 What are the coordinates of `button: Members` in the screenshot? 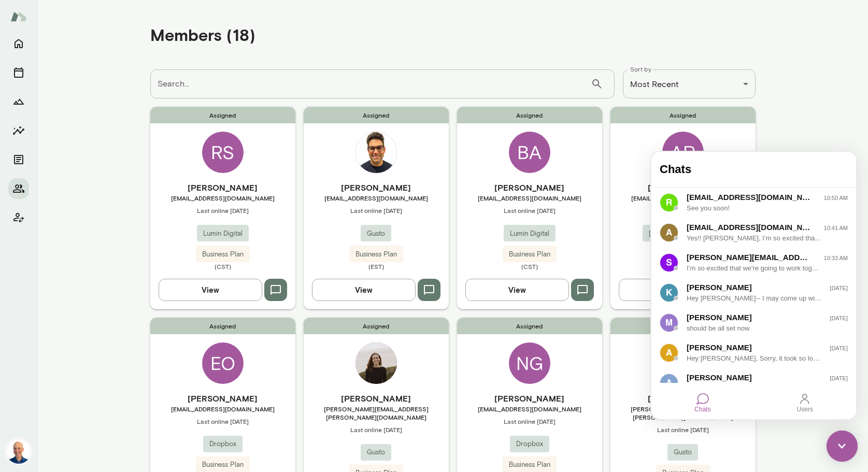 It's located at (18, 188).